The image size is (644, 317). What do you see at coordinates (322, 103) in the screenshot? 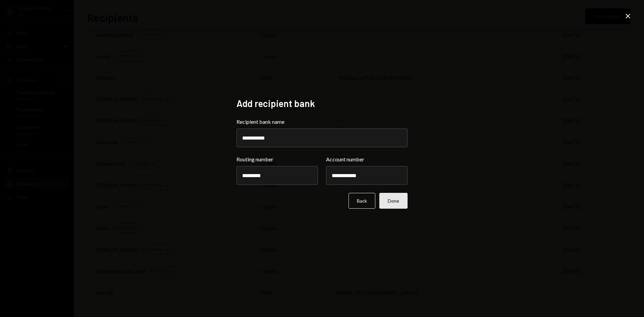
I see `h2: Add recipient bank` at bounding box center [322, 103].